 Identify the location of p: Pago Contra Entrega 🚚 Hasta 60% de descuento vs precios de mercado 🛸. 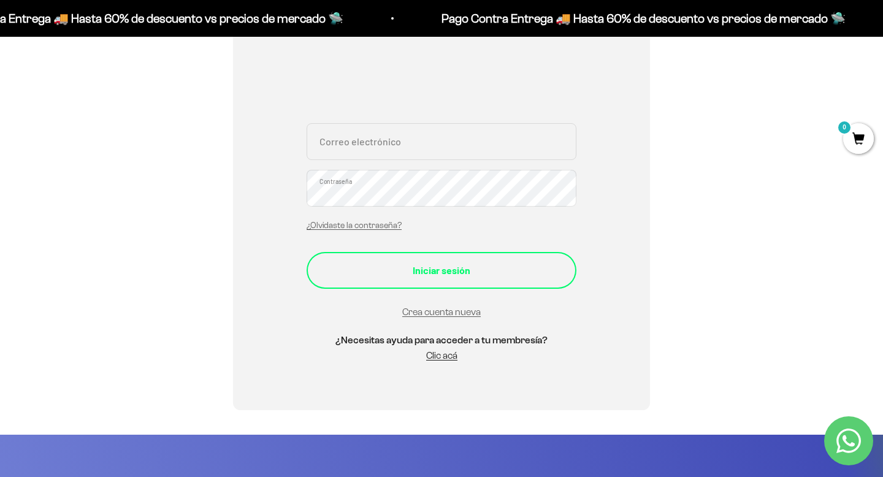
(643, 18).